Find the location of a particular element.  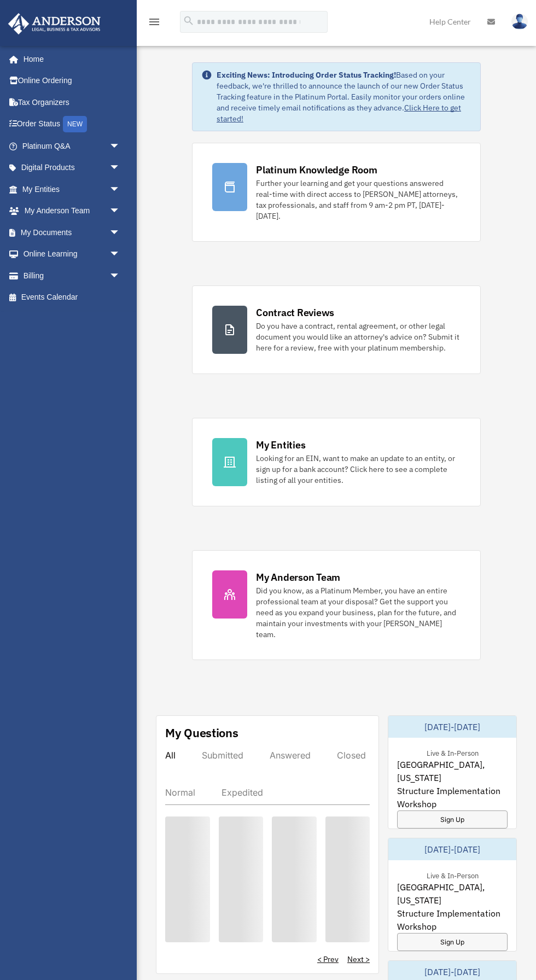

i: search is located at coordinates (188, 21).